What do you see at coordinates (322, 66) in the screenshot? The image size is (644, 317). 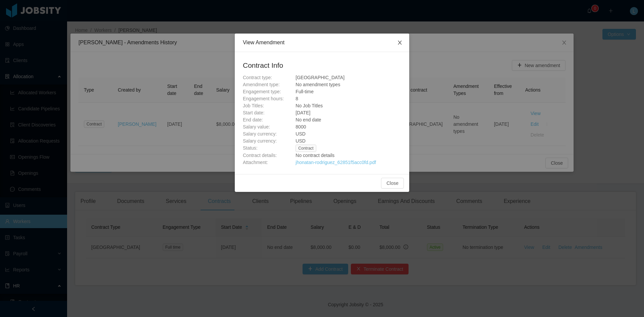 I see `h2: Contract Info` at bounding box center [322, 66].